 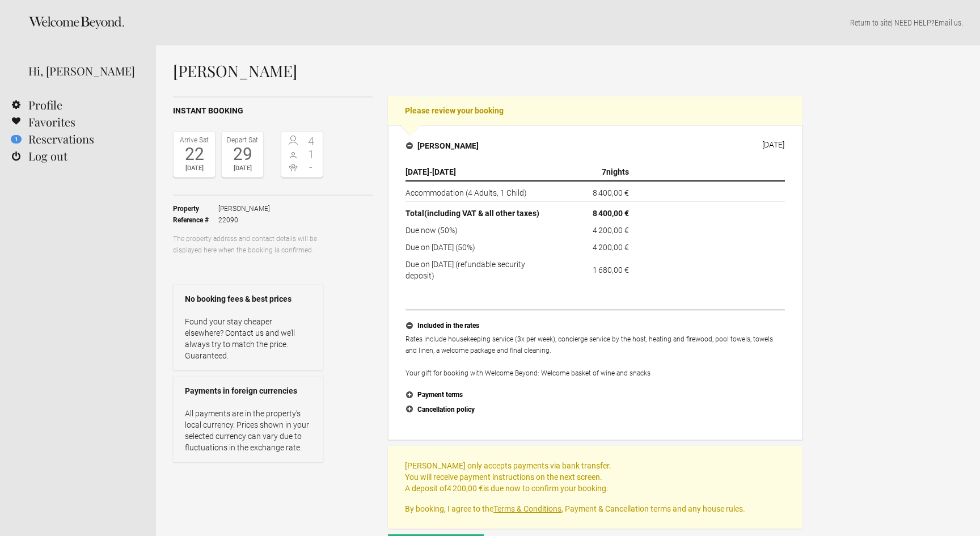 What do you see at coordinates (482, 213) in the screenshot?
I see `span: (including VAT & all other taxes)` at bounding box center [482, 213].